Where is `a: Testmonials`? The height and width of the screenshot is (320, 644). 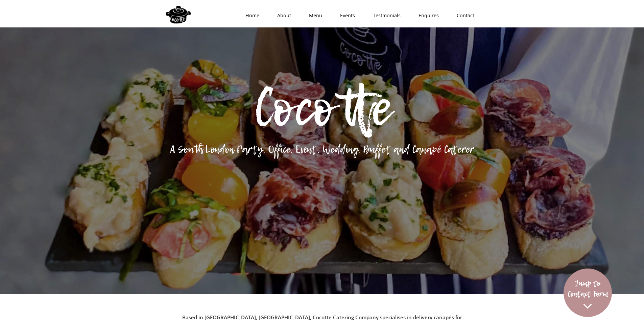 a: Testmonials is located at coordinates (384, 16).